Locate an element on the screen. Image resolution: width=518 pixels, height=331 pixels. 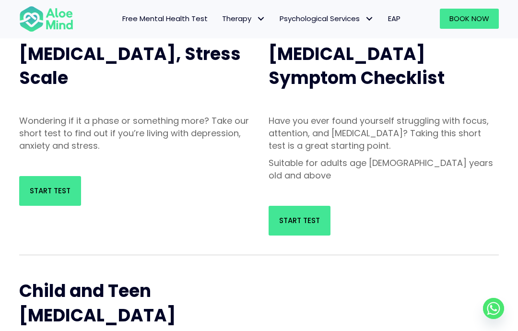
span: Therapy is located at coordinates (244, 18).